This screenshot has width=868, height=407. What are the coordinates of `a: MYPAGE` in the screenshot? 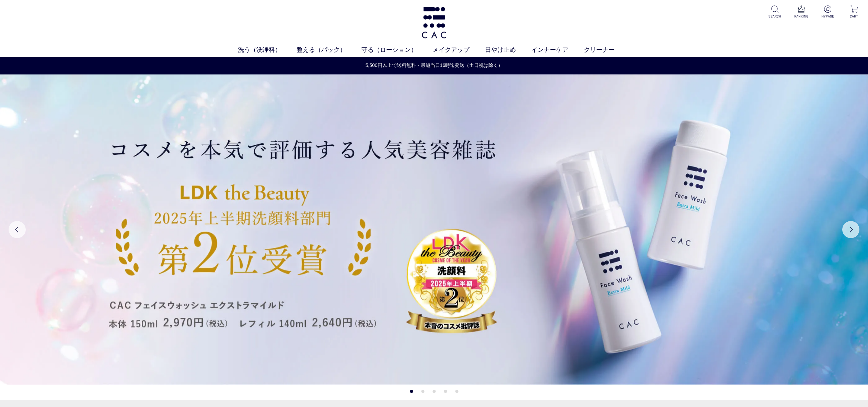 It's located at (828, 12).